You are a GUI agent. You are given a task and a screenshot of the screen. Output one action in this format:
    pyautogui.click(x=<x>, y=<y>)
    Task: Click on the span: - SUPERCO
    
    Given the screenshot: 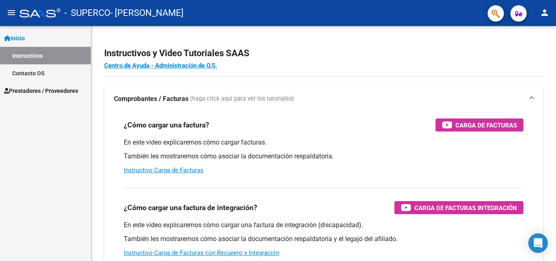 What is the action you would take?
    pyautogui.click(x=87, y=13)
    